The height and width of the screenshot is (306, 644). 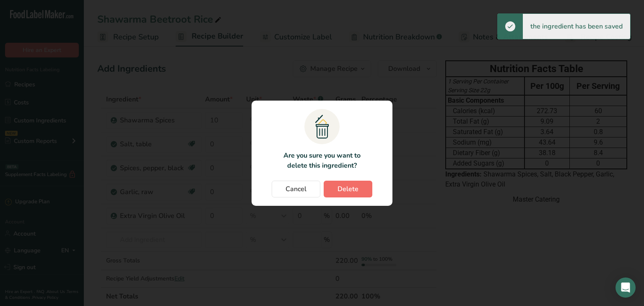 What do you see at coordinates (296, 189) in the screenshot?
I see `span: Cancel` at bounding box center [296, 189].